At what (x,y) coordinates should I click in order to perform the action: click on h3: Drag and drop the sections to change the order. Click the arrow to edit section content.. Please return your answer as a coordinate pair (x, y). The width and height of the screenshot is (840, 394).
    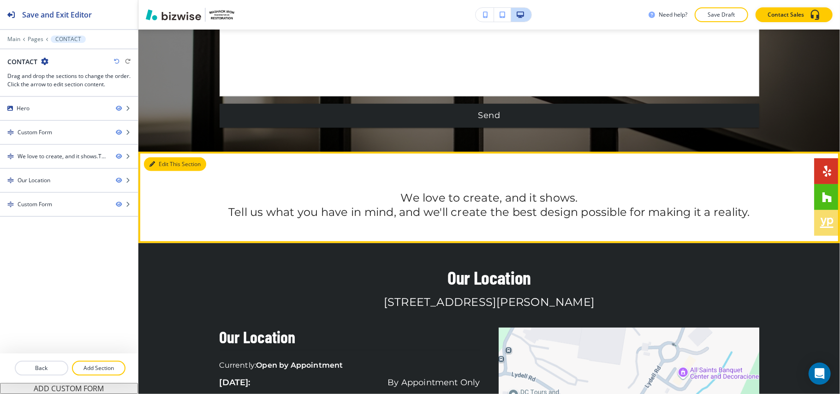
    Looking at the image, I should click on (69, 80).